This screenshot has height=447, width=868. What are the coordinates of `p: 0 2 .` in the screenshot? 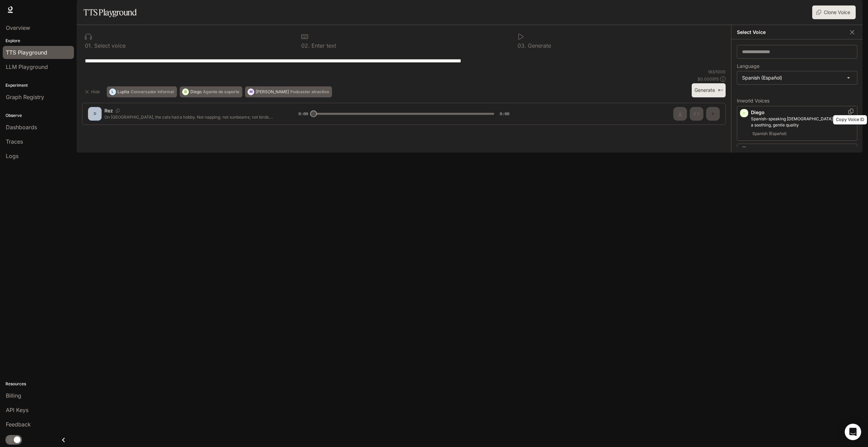 It's located at (305, 45).